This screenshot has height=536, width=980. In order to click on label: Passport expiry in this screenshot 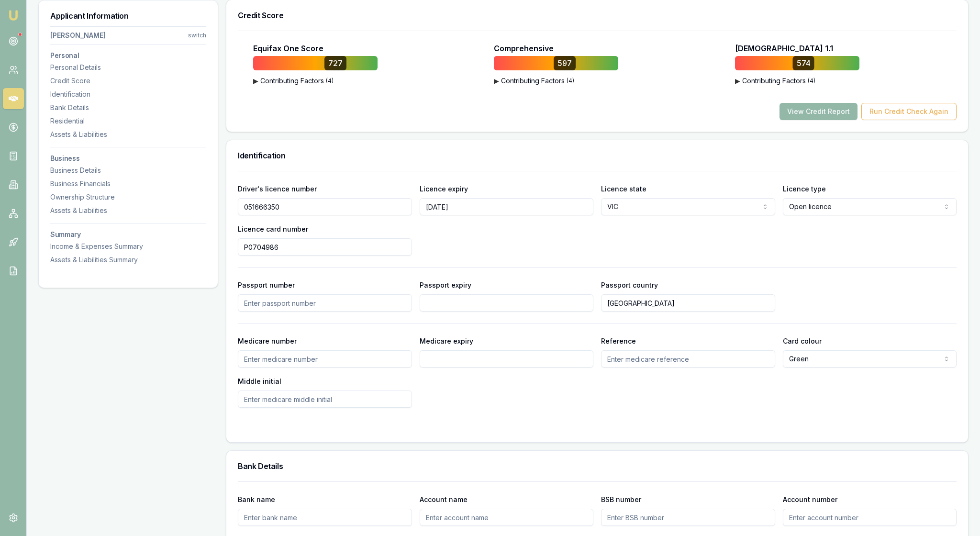, I will do `click(445, 285)`.